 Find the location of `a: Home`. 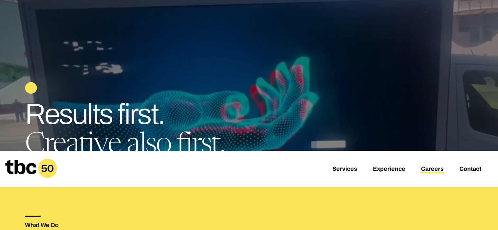

a: Home is located at coordinates (31, 177).